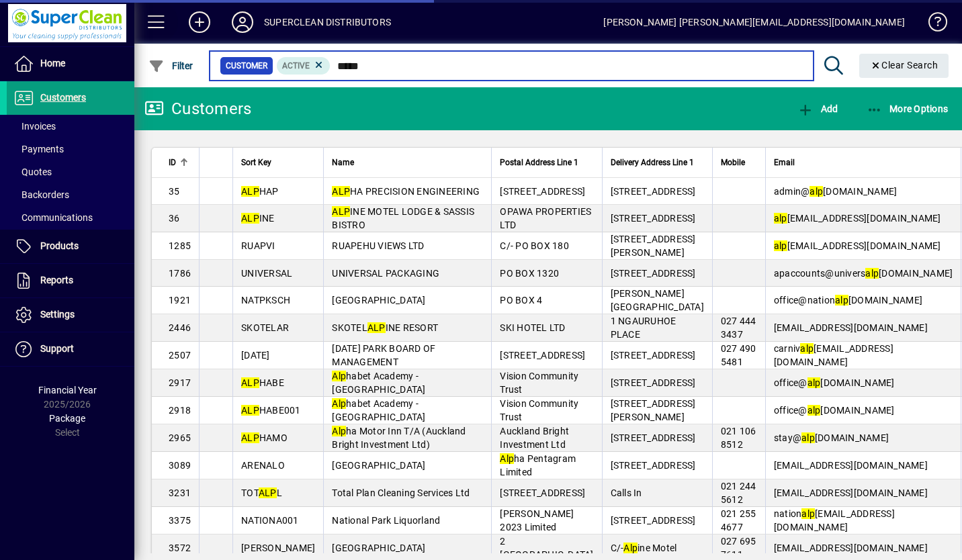 This screenshot has height=560, width=962. Describe the element at coordinates (71, 172) in the screenshot. I see `a: Quotes` at that location.